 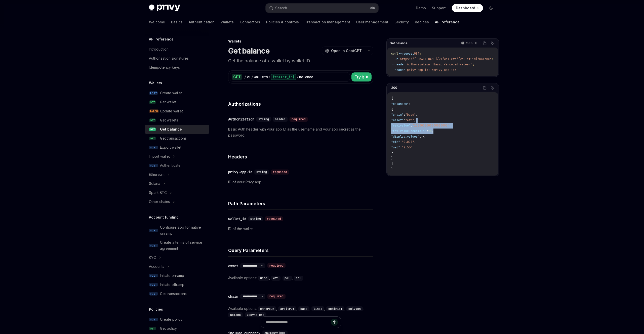 I want to click on a: Demo, so click(x=421, y=8).